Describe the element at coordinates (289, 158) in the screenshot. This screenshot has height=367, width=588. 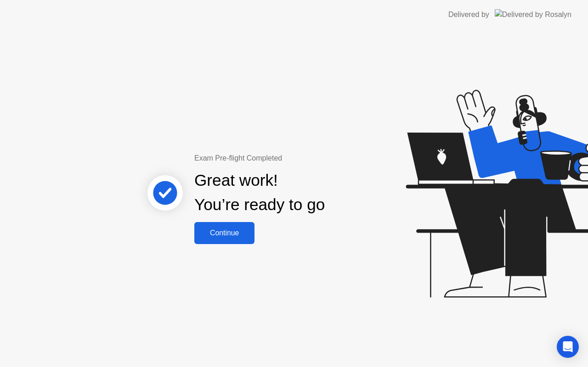
I see `div: Exam Pre-flight Completed` at that location.